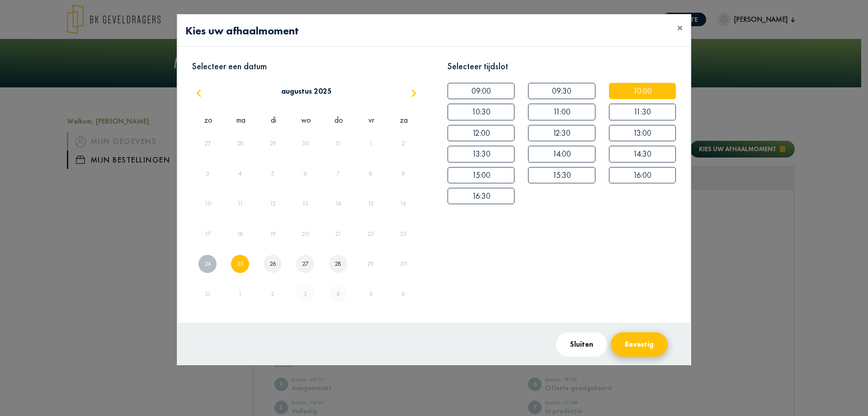 Image resolution: width=868 pixels, height=416 pixels. I want to click on a: 24 augustus 2025, so click(208, 263).